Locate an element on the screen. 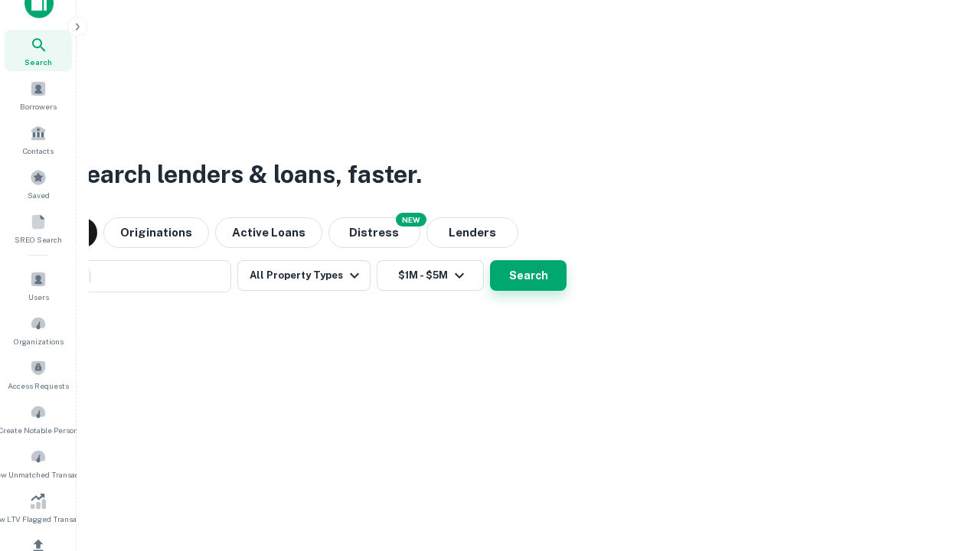  a: Contacts is located at coordinates (38, 139).